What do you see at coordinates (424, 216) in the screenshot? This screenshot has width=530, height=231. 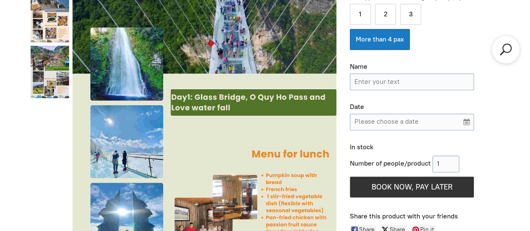 I see `div: Share this product with your friends` at bounding box center [424, 216].